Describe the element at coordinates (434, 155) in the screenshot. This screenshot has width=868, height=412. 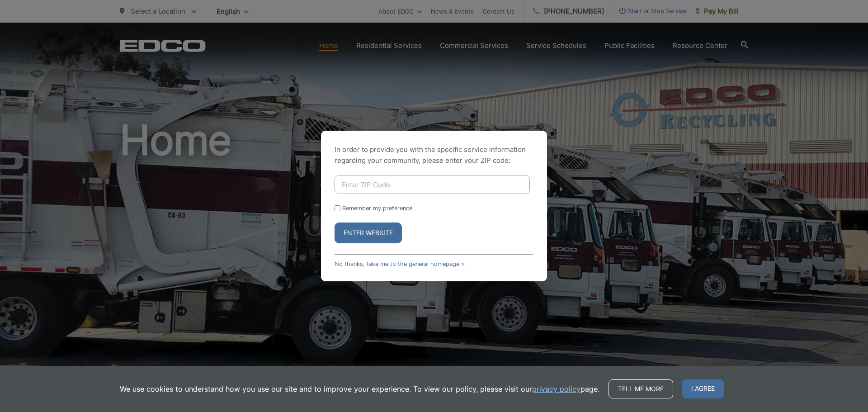
I see `p: In order to provide you with the specific service information regarding your community, please en...` at that location.